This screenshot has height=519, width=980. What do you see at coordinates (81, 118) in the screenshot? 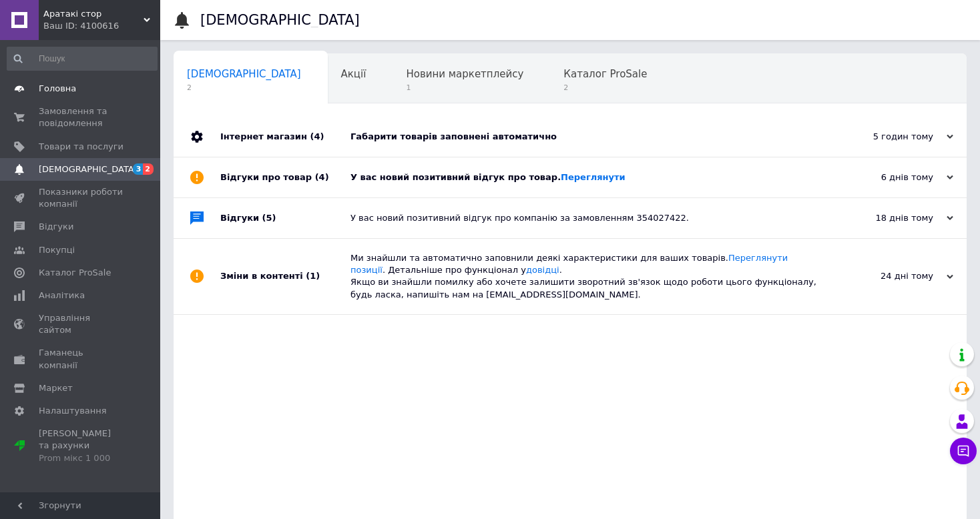
I see `span: Замовлення та повідомлення` at bounding box center [81, 118].